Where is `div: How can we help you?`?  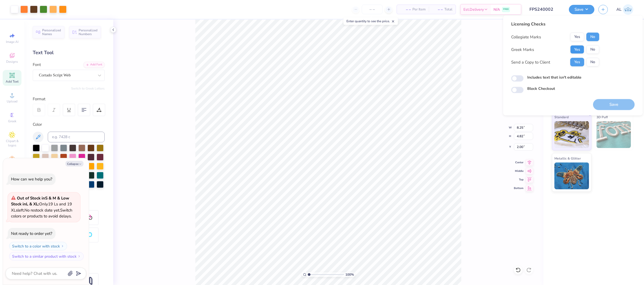 div: How can we help you? is located at coordinates (32, 179).